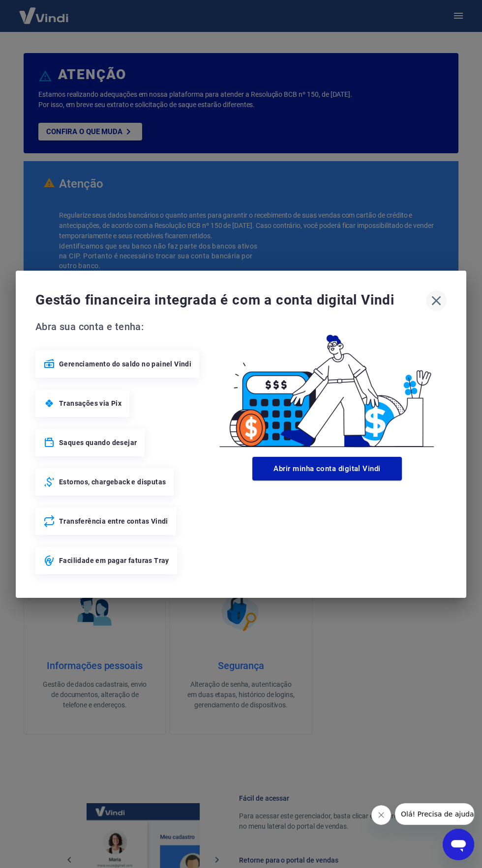  What do you see at coordinates (44, 10) in the screenshot?
I see `span: Olá! Precisa de ajuda?` at bounding box center [44, 10].